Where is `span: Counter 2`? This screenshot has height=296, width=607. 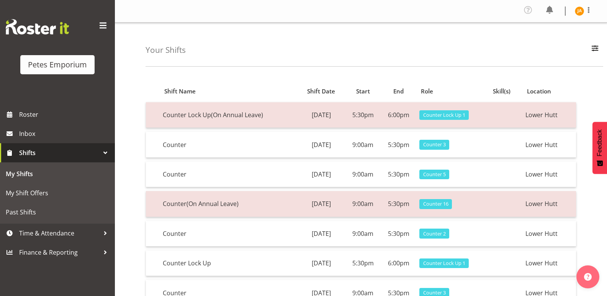 span: Counter 2 is located at coordinates (434, 233).